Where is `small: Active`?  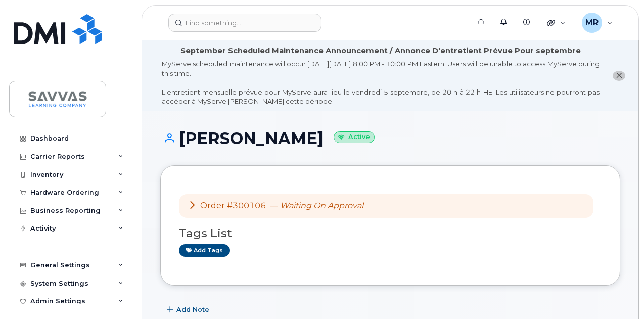
small: Active is located at coordinates (354, 137).